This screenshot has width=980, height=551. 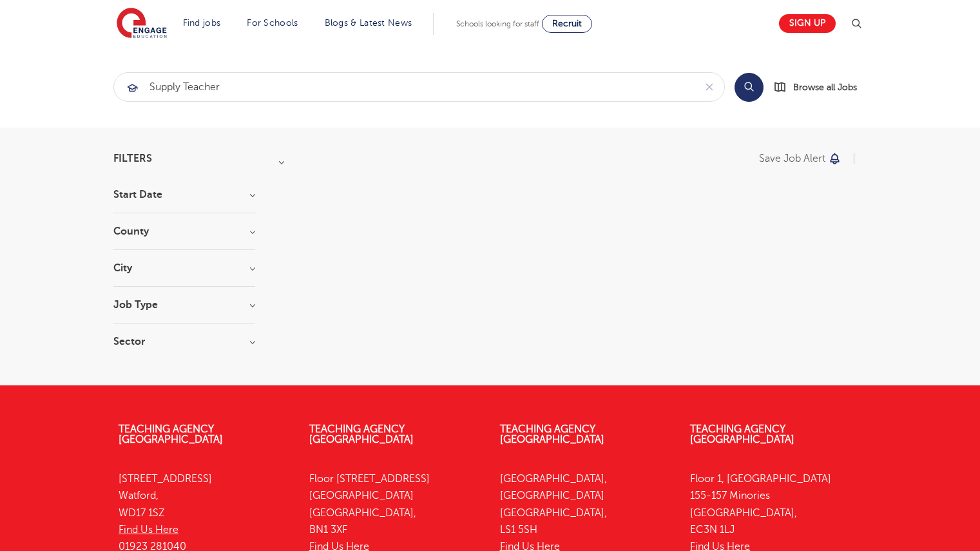 I want to click on h3: Start Date, so click(x=185, y=195).